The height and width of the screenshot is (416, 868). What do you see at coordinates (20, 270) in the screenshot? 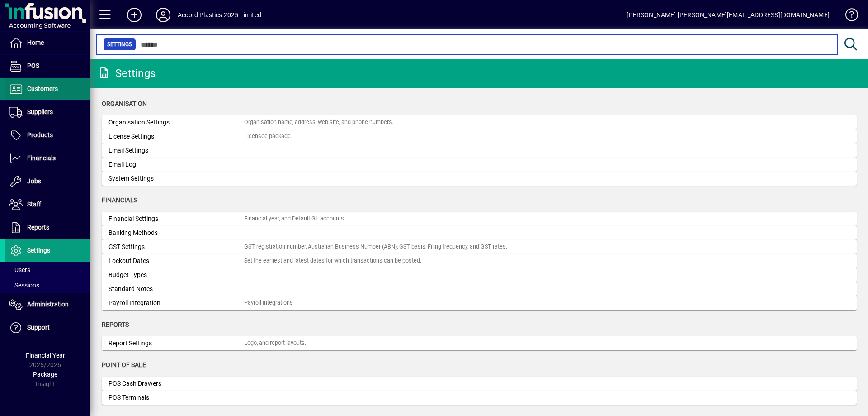
I see `span: Users` at bounding box center [20, 270].